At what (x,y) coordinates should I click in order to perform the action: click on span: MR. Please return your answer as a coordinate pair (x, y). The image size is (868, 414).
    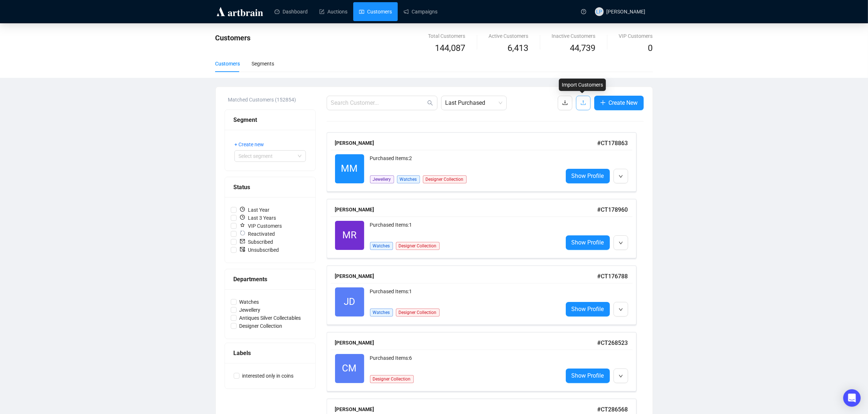
    Looking at the image, I should click on (349, 235).